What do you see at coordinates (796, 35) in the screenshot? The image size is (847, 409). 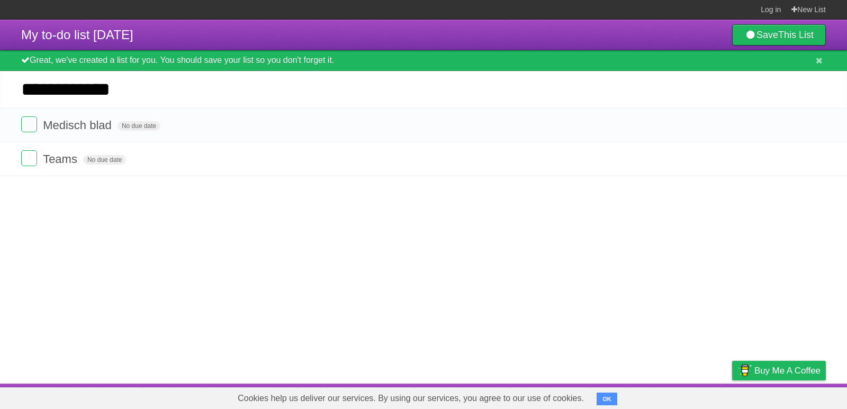 I see `b: This List` at bounding box center [796, 35].